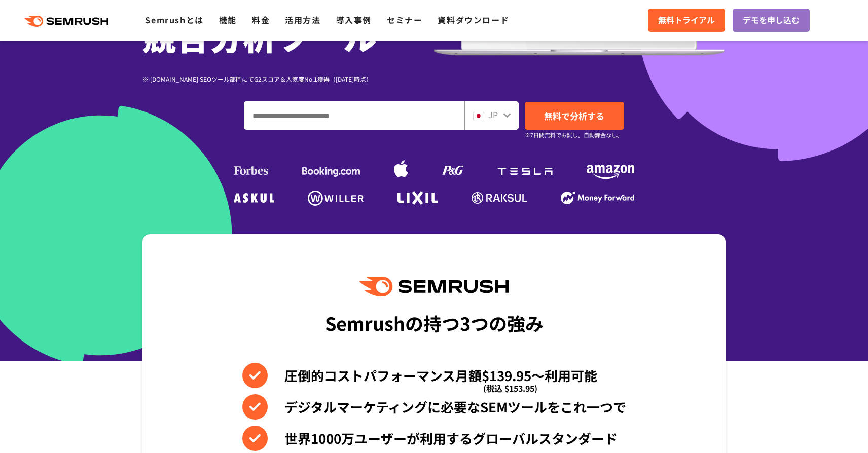  Describe the element at coordinates (493, 115) in the screenshot. I see `span: JP` at that location.